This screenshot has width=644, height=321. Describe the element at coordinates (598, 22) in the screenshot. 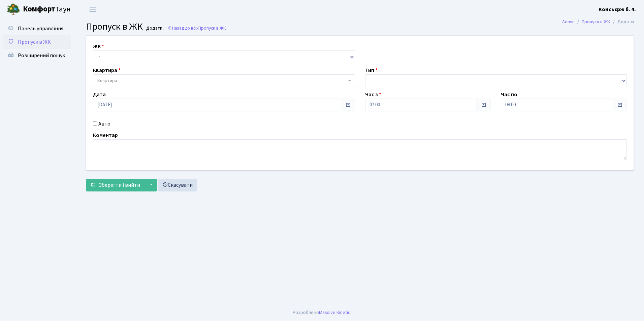

I see `nav: breadcrumb` at that location.